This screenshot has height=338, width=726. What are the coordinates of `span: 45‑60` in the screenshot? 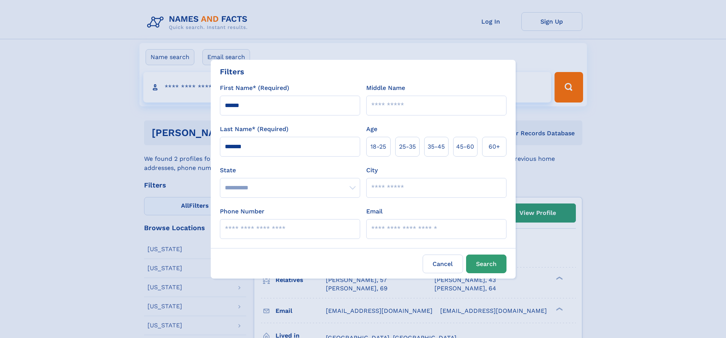 It's located at (465, 147).